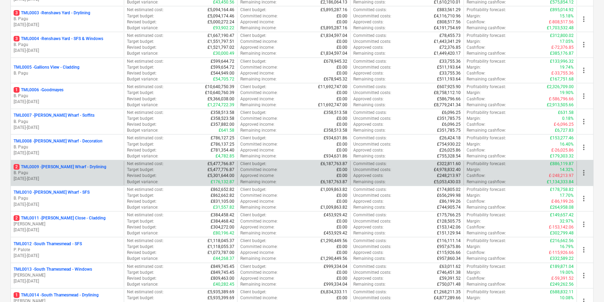 The width and height of the screenshot is (604, 302). What do you see at coordinates (562, 47) in the screenshot?
I see `p: £-72,376.85` at bounding box center [562, 47].